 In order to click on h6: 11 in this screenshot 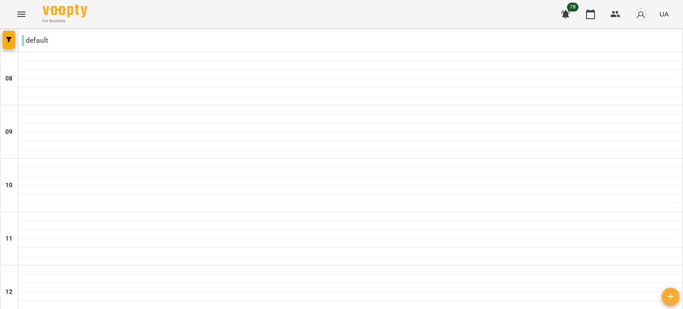, I will do `click(9, 239)`.